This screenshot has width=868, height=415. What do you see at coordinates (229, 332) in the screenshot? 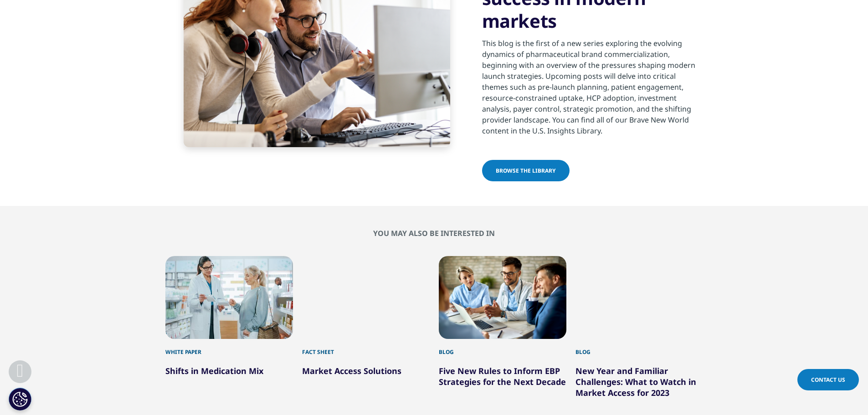
I see `div: 1 / 6` at bounding box center [229, 332].